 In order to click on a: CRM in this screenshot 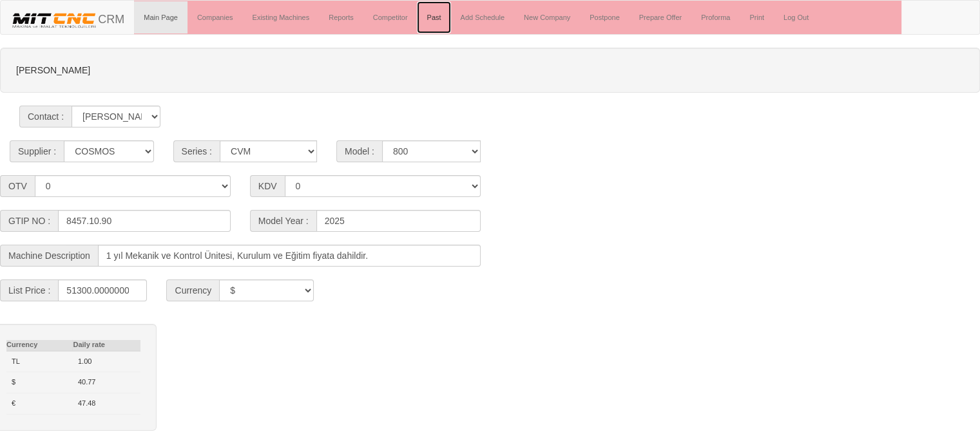, I will do `click(67, 17)`.